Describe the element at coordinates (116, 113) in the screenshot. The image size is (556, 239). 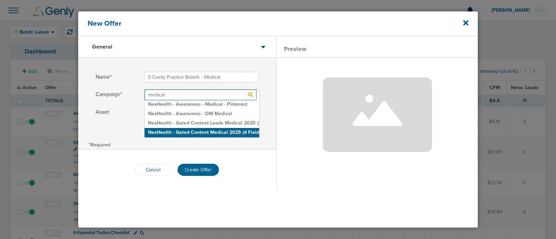
I see `span: Asset` at that location.